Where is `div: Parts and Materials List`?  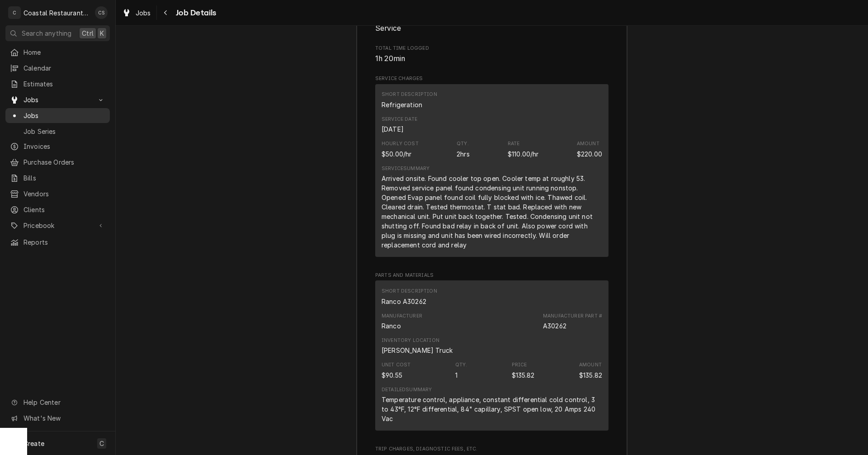 div: Parts and Materials List is located at coordinates (492, 357).